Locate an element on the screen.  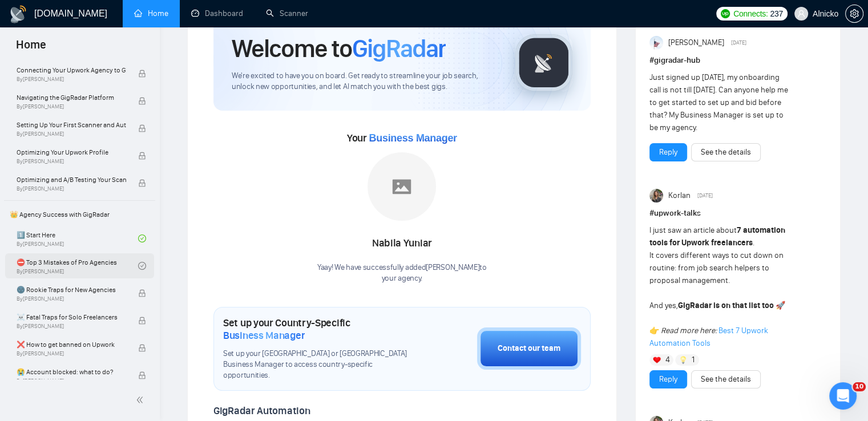
span: user is located at coordinates (801, 14).